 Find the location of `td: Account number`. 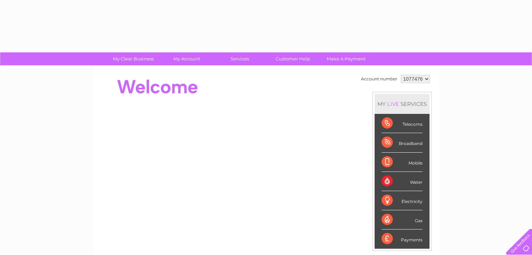

td: Account number is located at coordinates (379, 79).